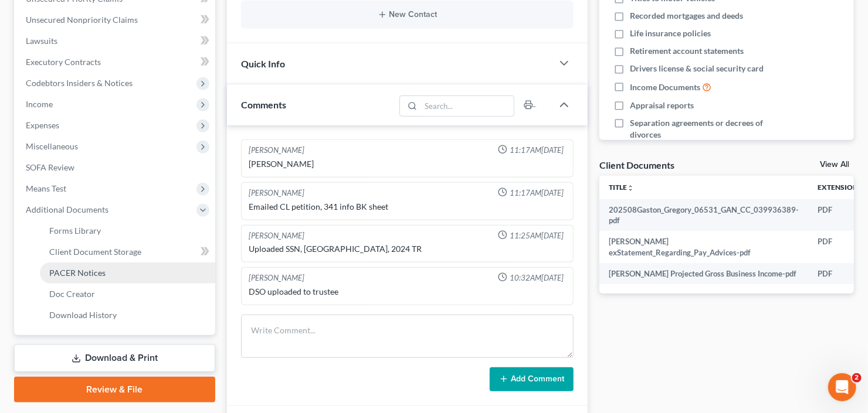  Describe the element at coordinates (857, 378) in the screenshot. I see `span: 2` at that location.